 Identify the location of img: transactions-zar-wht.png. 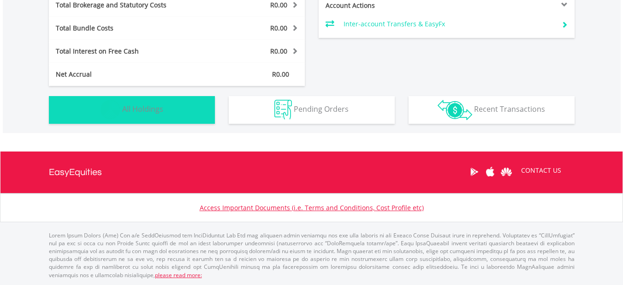
(455, 110).